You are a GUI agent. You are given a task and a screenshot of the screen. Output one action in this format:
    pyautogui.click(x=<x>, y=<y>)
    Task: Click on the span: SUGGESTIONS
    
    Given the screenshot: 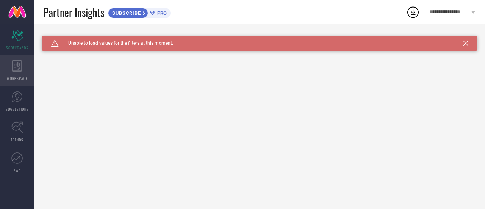 What is the action you would take?
    pyautogui.click(x=17, y=109)
    